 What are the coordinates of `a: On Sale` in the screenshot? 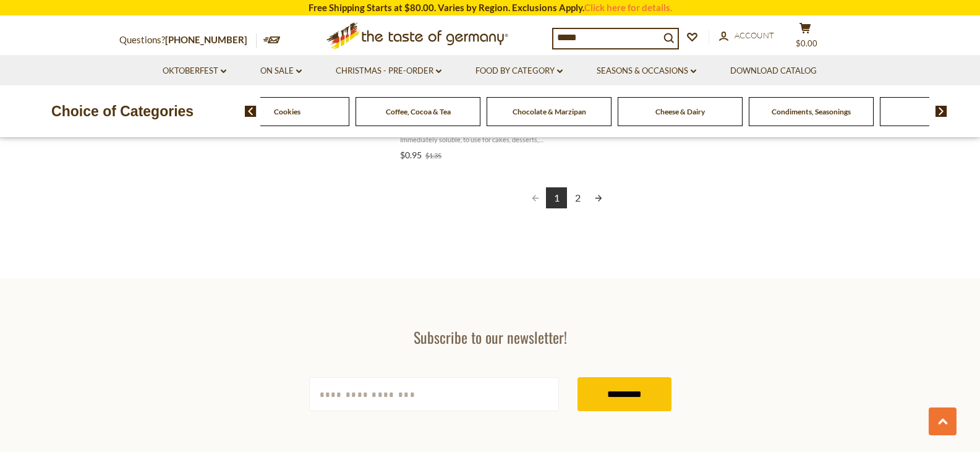 It's located at (281, 71).